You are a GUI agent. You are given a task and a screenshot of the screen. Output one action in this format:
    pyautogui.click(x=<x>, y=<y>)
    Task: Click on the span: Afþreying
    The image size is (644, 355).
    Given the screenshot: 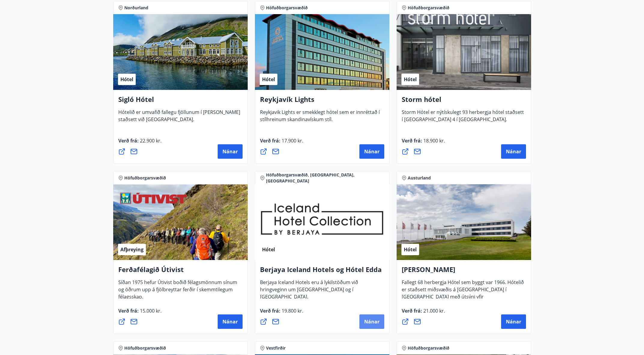 What is the action you would take?
    pyautogui.click(x=132, y=249)
    